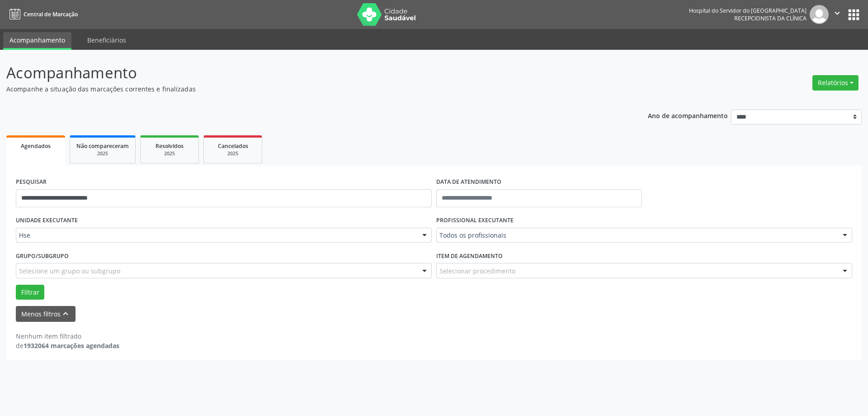  I want to click on label: DATA DE ATENDIMENTO, so click(469, 182).